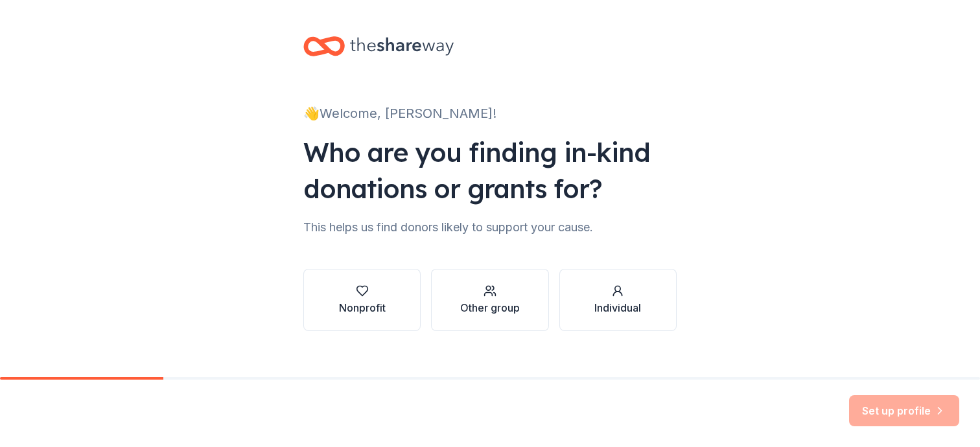 The width and height of the screenshot is (980, 447). Describe the element at coordinates (490, 227) in the screenshot. I see `div: This helps us find donors likely to support your cause.` at that location.